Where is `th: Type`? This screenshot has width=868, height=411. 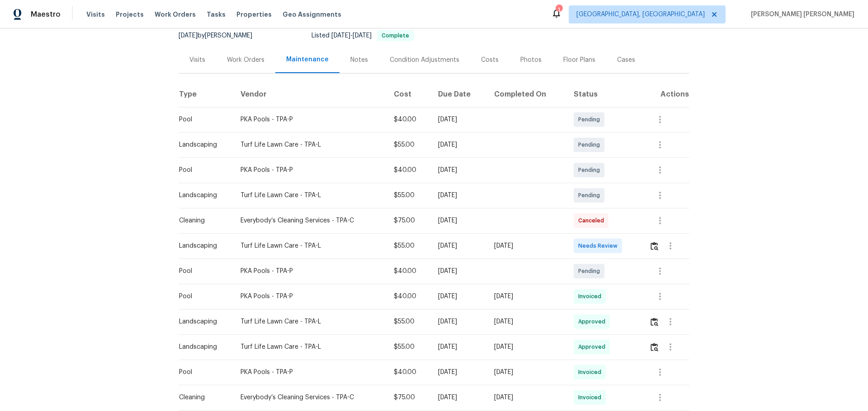
th: Type is located at coordinates (206, 94).